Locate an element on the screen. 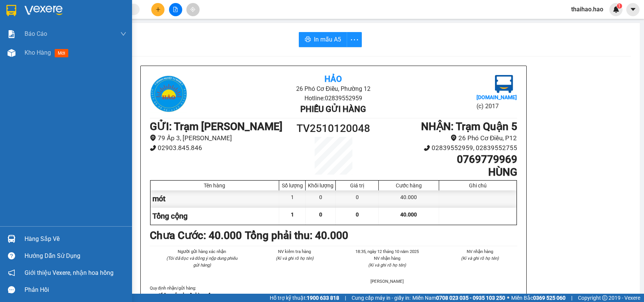  span: printer is located at coordinates (308, 40).